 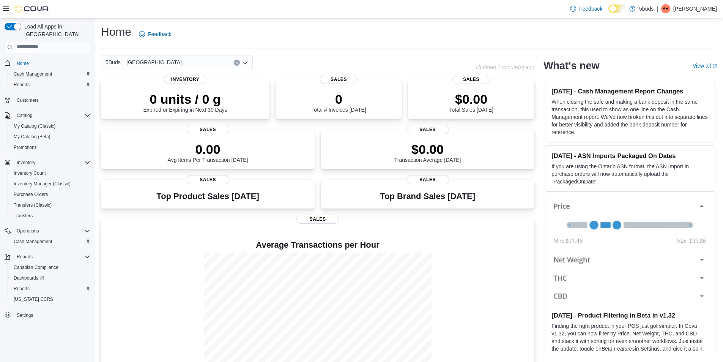 What do you see at coordinates (33, 74) in the screenshot?
I see `a: Cash Management` at bounding box center [33, 74].